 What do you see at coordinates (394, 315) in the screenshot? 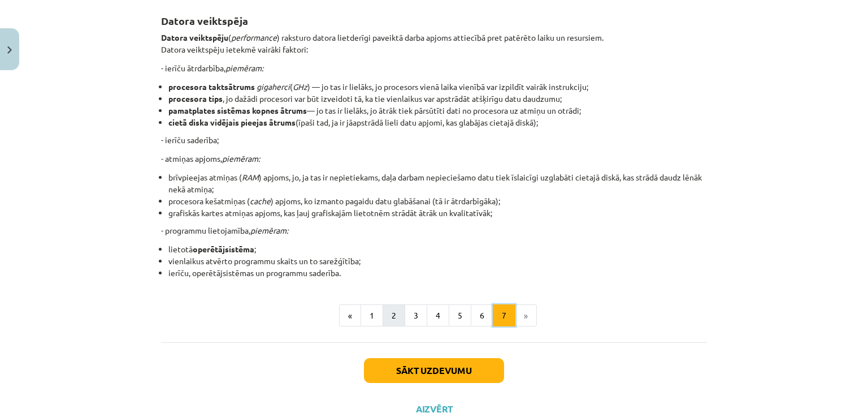
I see `button: 2` at bounding box center [394, 315].